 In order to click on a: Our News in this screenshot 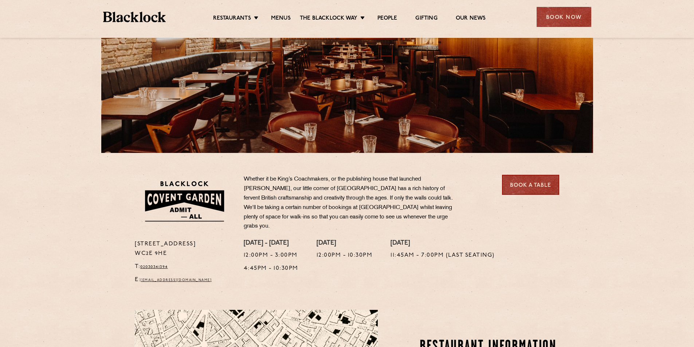, I will do `click(470, 19)`.